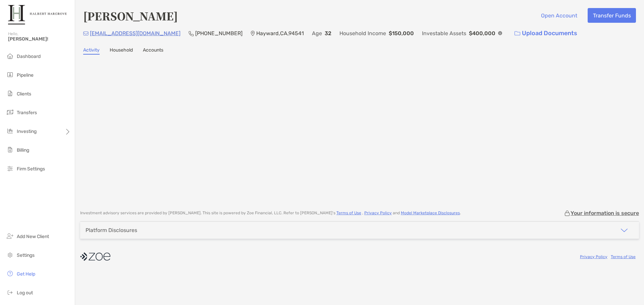  Describe the element at coordinates (121, 51) in the screenshot. I see `a: Household` at that location.